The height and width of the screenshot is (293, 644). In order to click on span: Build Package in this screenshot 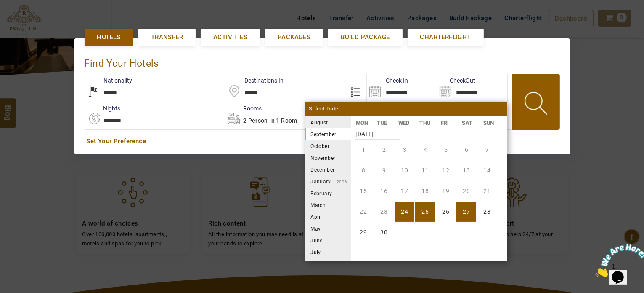, I will do `click(365, 37)`.